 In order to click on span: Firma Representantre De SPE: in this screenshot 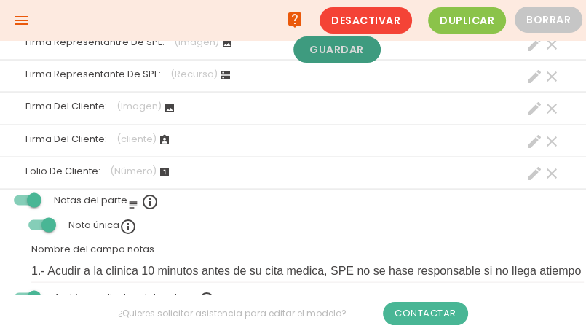, I will do `click(95, 42)`.